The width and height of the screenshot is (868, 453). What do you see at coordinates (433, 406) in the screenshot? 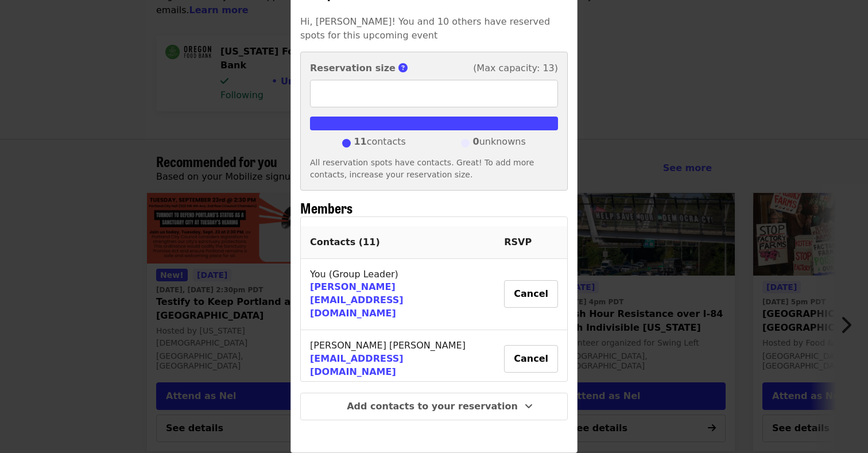
I see `span: Add contacts to your reservation` at bounding box center [433, 406].